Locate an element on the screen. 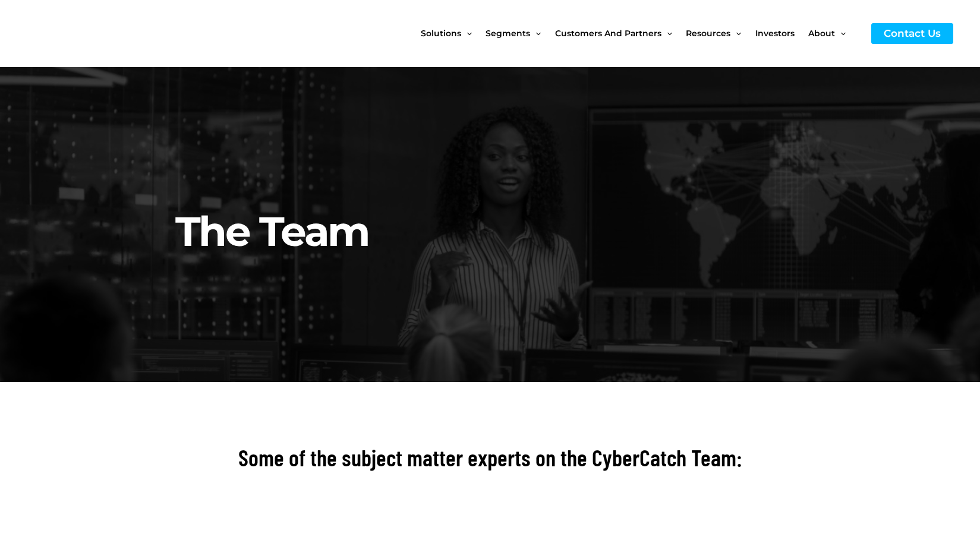  img: CyberCatch is located at coordinates (92, 33).